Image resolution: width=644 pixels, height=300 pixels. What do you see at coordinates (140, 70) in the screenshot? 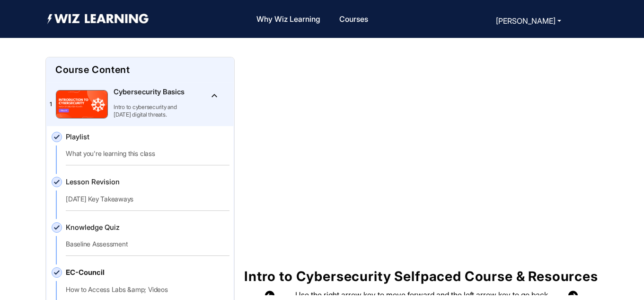
I see `p: Course Content` at bounding box center [140, 70].